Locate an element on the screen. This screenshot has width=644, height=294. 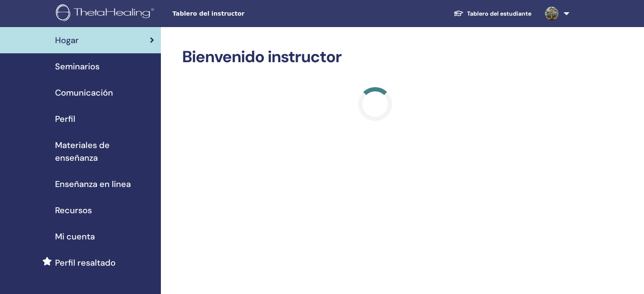
img: graduation-cap-white.svg is located at coordinates (458, 13).